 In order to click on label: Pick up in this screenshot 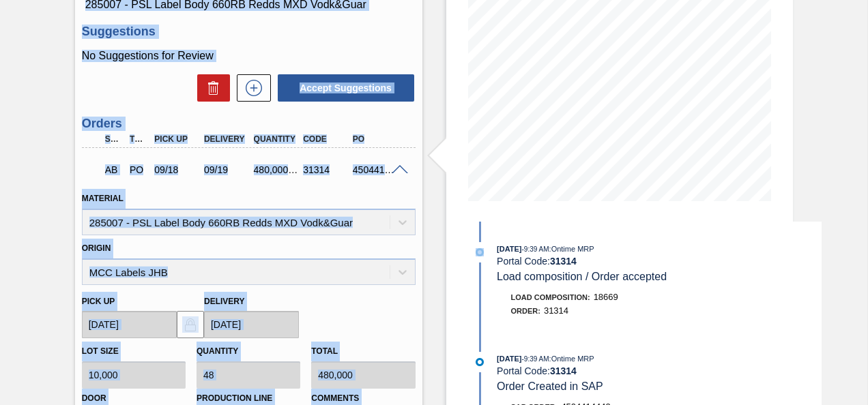, I will do `click(98, 302)`.